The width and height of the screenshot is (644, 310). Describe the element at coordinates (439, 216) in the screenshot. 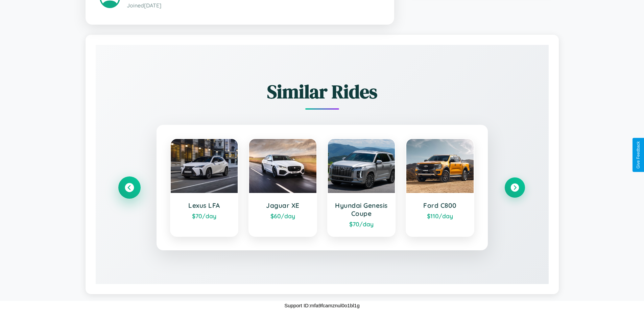

I see `div: $ 110 /day` at that location.